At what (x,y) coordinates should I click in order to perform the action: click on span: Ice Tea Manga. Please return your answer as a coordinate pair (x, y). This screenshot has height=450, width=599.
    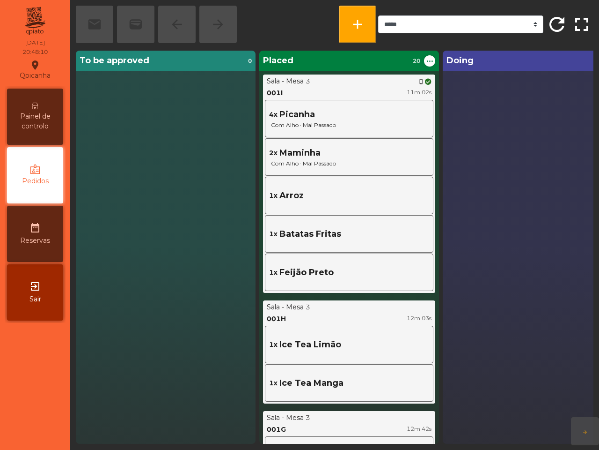
    Looking at the image, I should click on (311, 383).